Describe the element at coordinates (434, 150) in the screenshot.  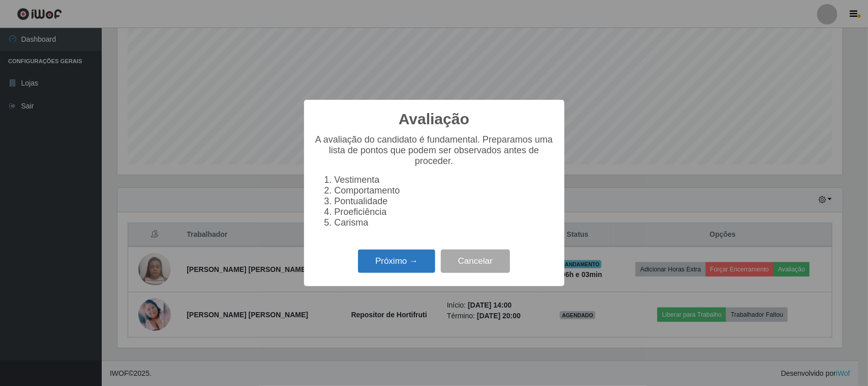
I see `p: A avaliação do candidato é fundamental. Preparamos uma lista de pontos que podem ser observados a...` at that location.